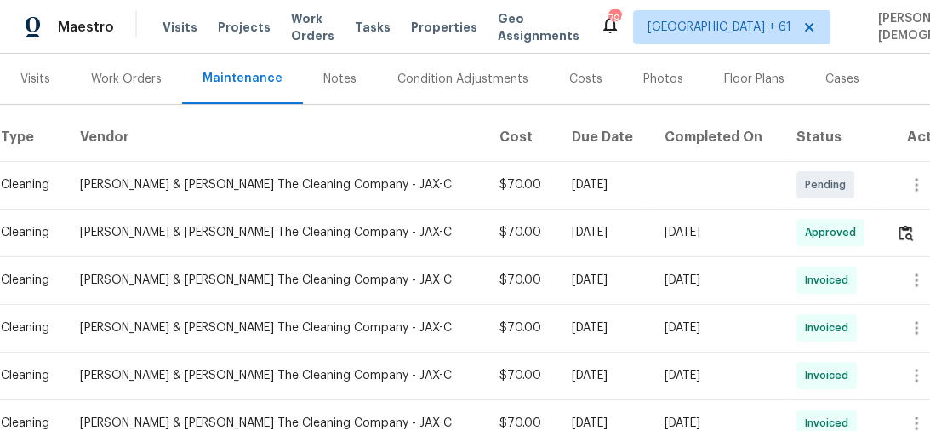 The image size is (930, 431). I want to click on span: Projects, so click(244, 27).